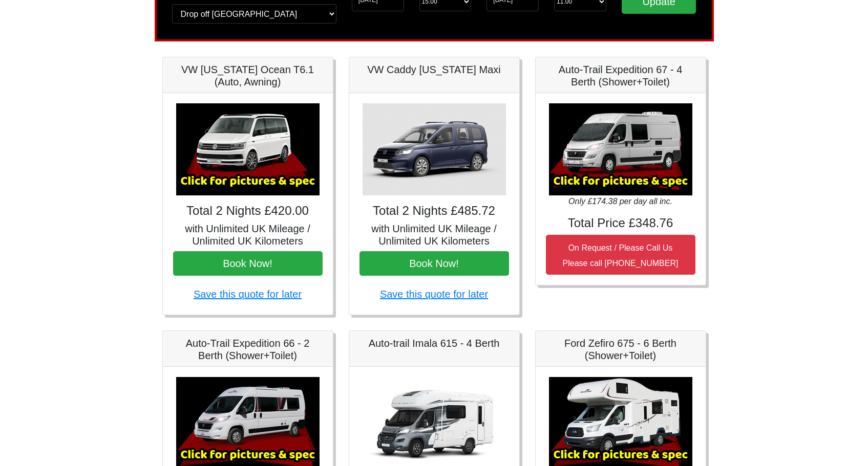  What do you see at coordinates (434, 344) in the screenshot?
I see `h5: Auto-trail Imala 615 - 4 Berth` at bounding box center [434, 344].